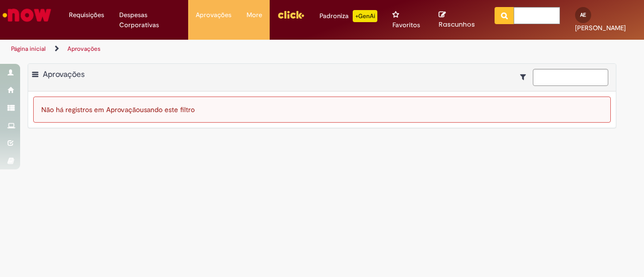 This screenshot has width=644, height=277. Describe the element at coordinates (291, 15) in the screenshot. I see `img: click_logo_yellow_360x200.png` at that location.